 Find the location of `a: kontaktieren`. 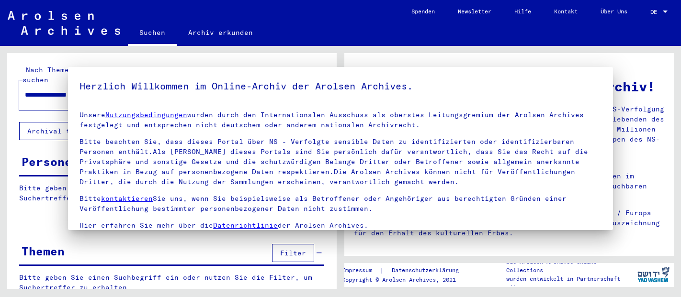

a: kontaktieren is located at coordinates (127, 199).